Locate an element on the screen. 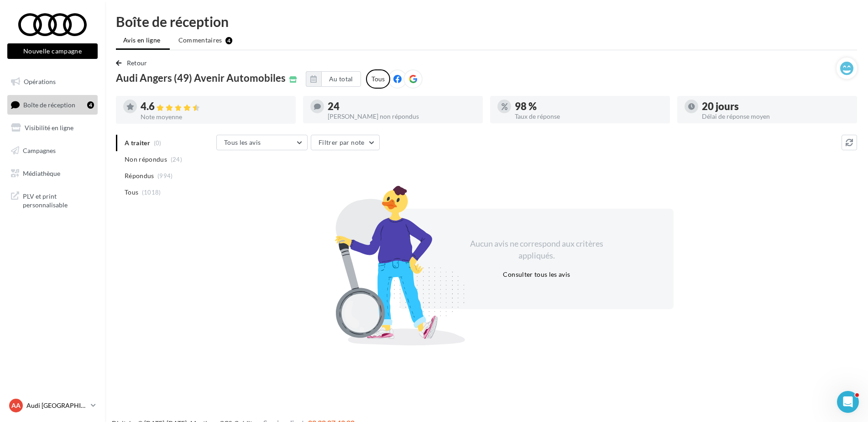 Image resolution: width=868 pixels, height=422 pixels. div: Note moyenne is located at coordinates (214, 117).